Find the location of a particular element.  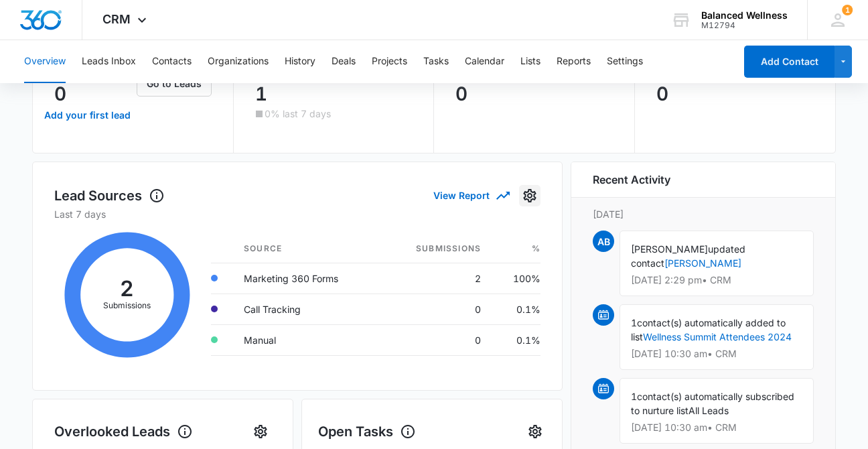

a: Go to Leads is located at coordinates (174, 83).